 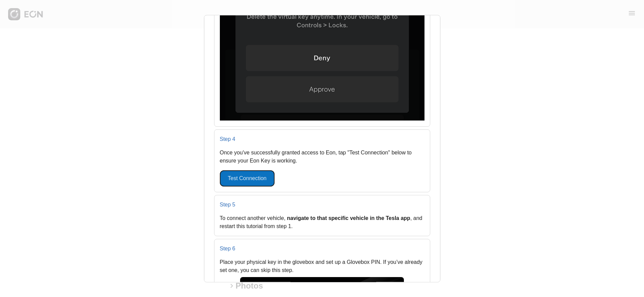 What do you see at coordinates (322, 249) in the screenshot?
I see `p: Step 6` at bounding box center [322, 249].